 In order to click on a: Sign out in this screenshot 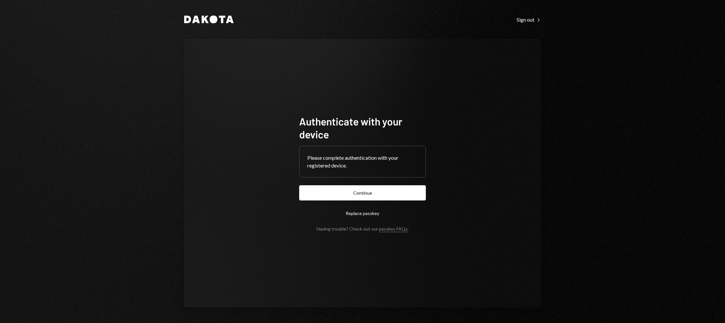, I will do `click(529, 19)`.